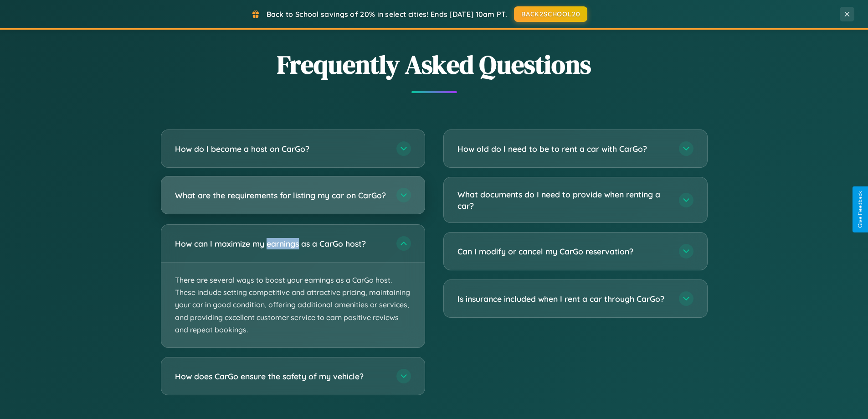  Describe the element at coordinates (551, 14) in the screenshot. I see `button: BACK2SCHOOL20` at that location.